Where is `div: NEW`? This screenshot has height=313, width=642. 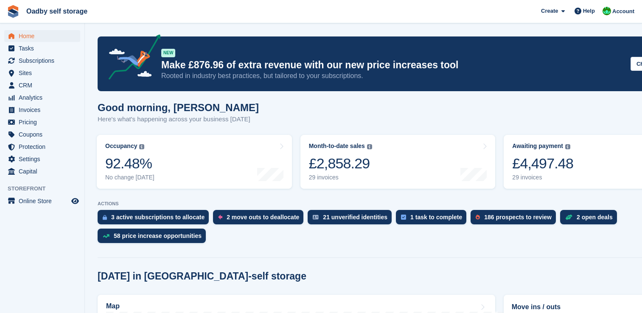
div: NEW is located at coordinates (168, 53).